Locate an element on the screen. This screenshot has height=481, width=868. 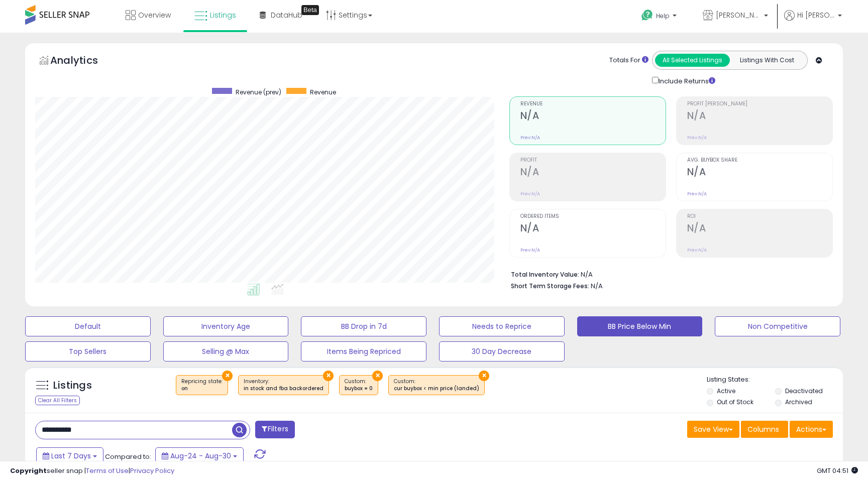
button: Needs to Reprice is located at coordinates (502, 326).